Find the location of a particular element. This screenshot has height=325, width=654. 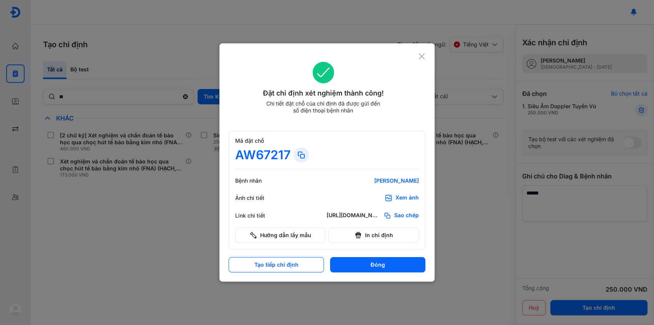

div: AW67217 is located at coordinates (263, 155).